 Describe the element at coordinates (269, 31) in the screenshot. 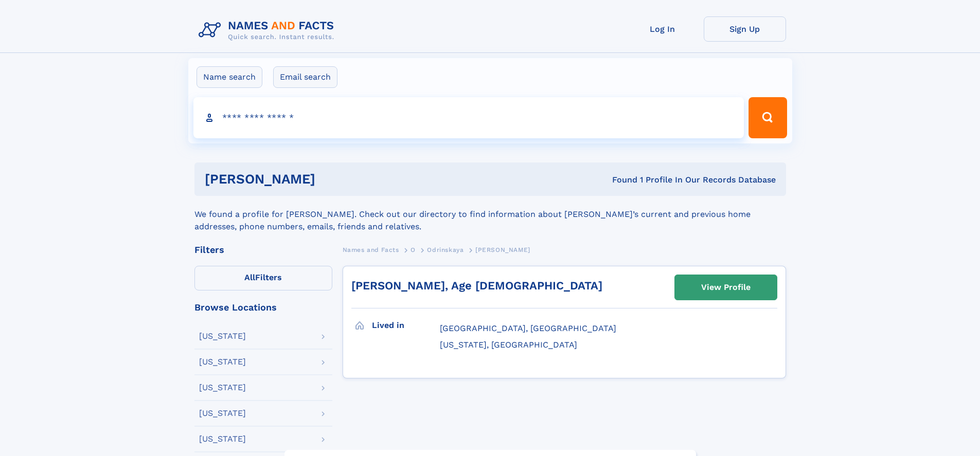

I see `img: Logo Names and Facts` at that location.